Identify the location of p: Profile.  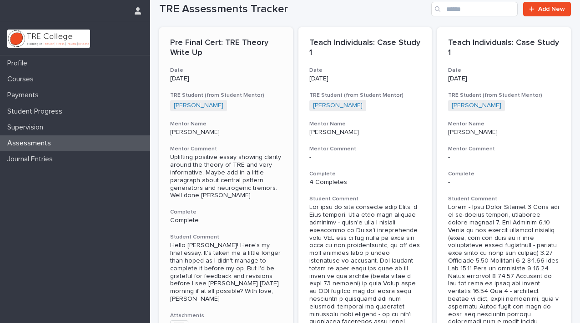
(19, 63).